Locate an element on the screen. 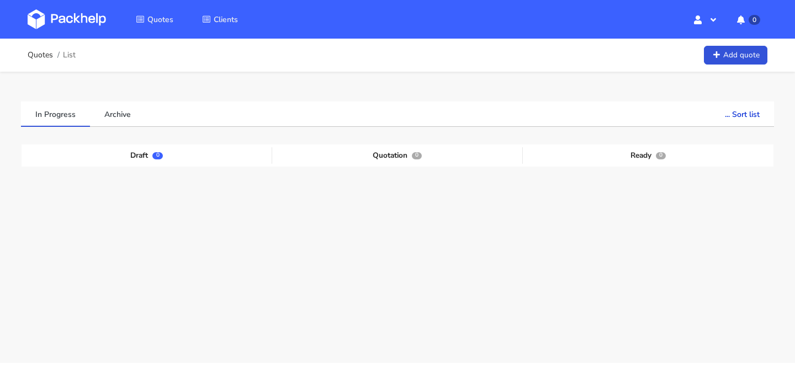 The height and width of the screenshot is (375, 795). a: Add quote is located at coordinates (735, 55).